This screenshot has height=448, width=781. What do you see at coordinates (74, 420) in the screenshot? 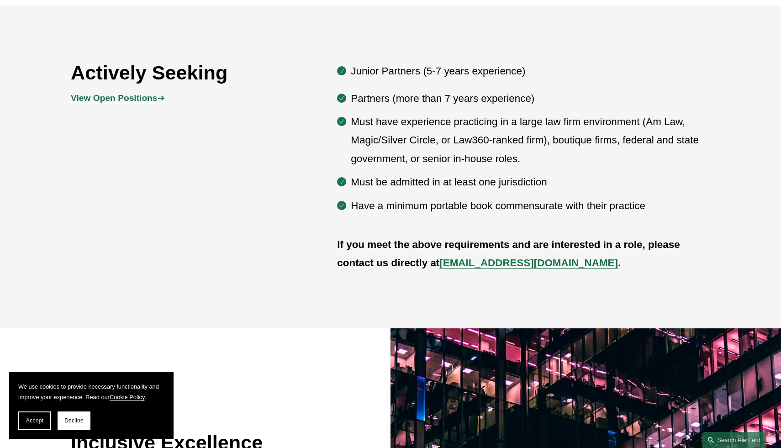
I see `button: Decline` at bounding box center [74, 420].